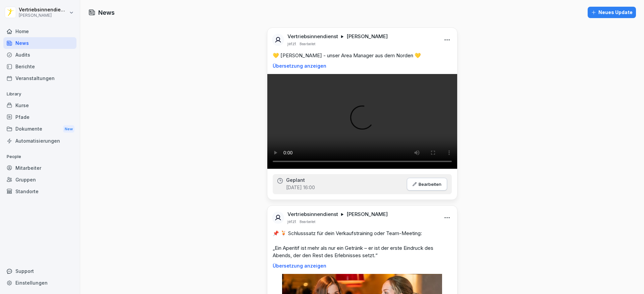 This screenshot has height=294, width=644. What do you see at coordinates (40, 78) in the screenshot?
I see `a: Veranstaltungen` at bounding box center [40, 78].